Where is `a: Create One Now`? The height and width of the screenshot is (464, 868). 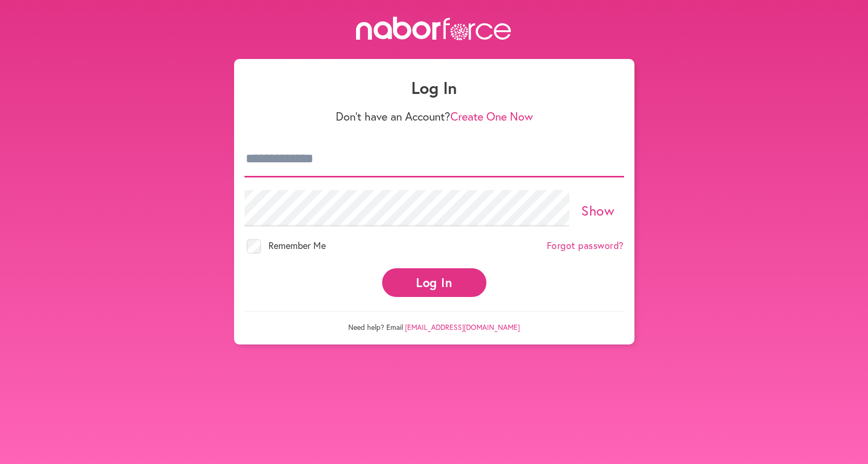
a: Create One Now is located at coordinates (491, 116).